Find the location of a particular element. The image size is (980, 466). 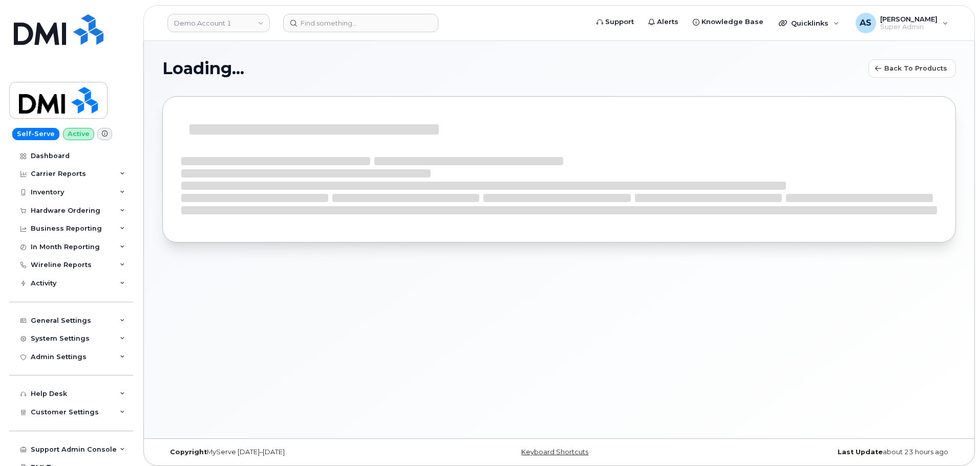

a: Back to products is located at coordinates (912, 69).